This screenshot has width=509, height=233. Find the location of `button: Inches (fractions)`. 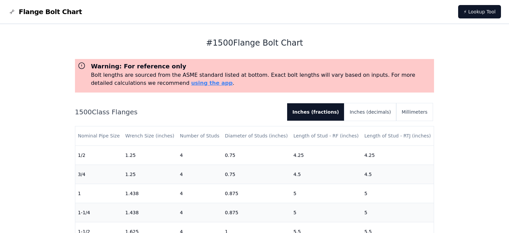

button: Inches (fractions) is located at coordinates (316, 112).